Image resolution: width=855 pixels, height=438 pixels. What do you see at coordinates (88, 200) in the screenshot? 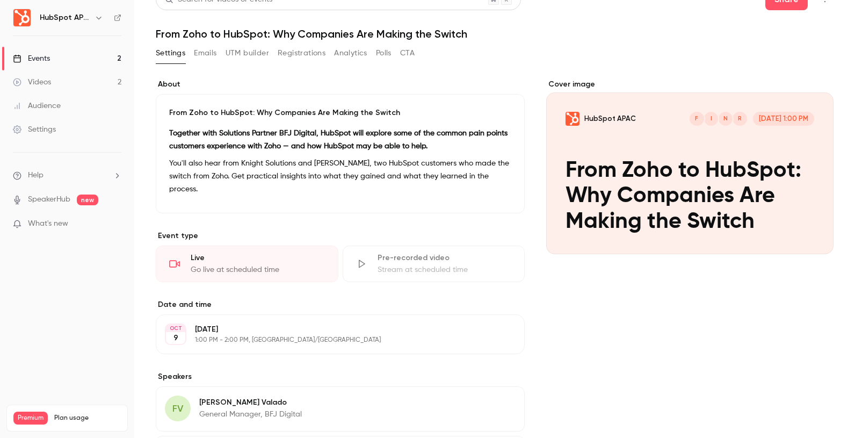
I see `span: new` at bounding box center [88, 200].